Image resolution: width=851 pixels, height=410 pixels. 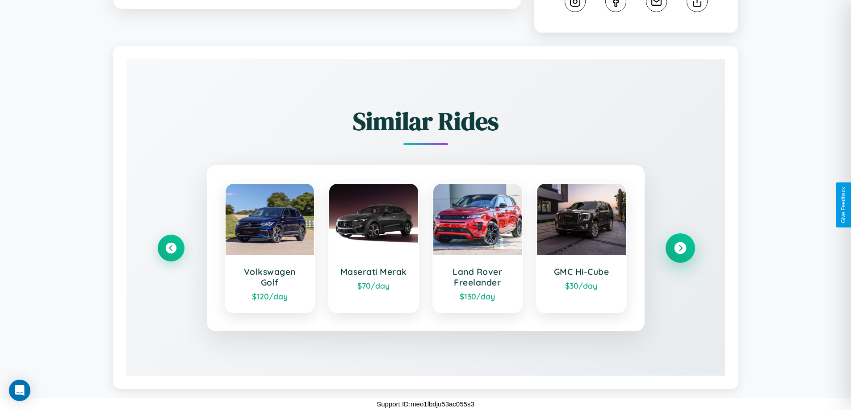 I want to click on div: Give Feedback, so click(x=843, y=205).